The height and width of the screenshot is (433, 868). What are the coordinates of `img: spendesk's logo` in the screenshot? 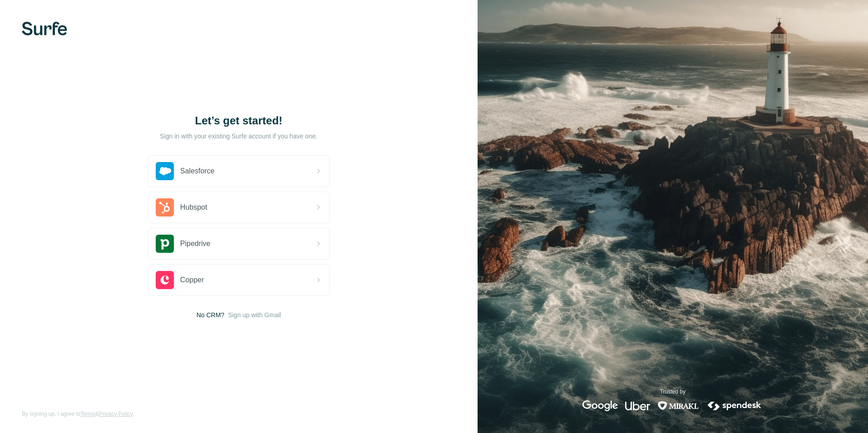 It's located at (735, 406).